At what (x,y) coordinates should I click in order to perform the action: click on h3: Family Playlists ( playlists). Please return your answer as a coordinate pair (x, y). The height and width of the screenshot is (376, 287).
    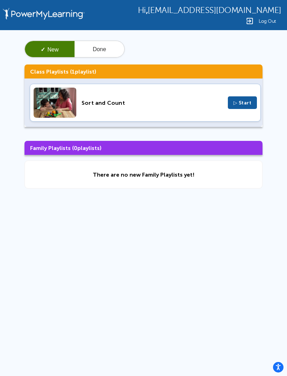
    Looking at the image, I should click on (143, 148).